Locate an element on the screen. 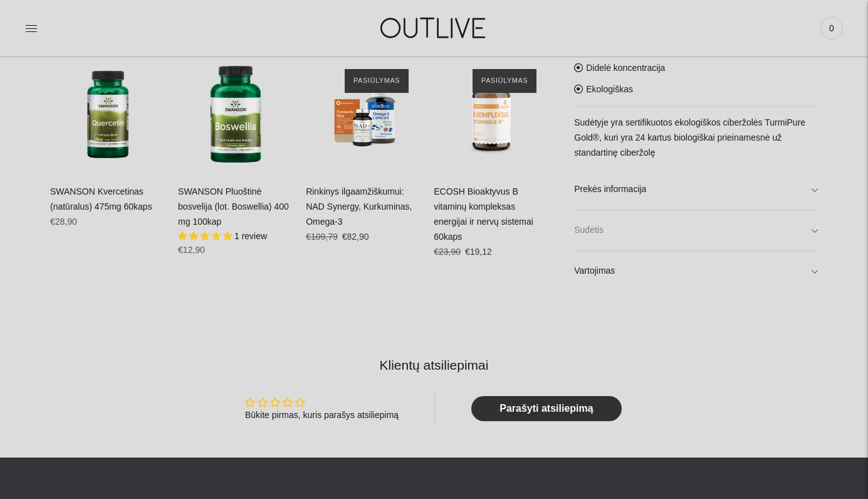 This screenshot has width=868, height=499. span: 5.00 stars is located at coordinates (206, 236).